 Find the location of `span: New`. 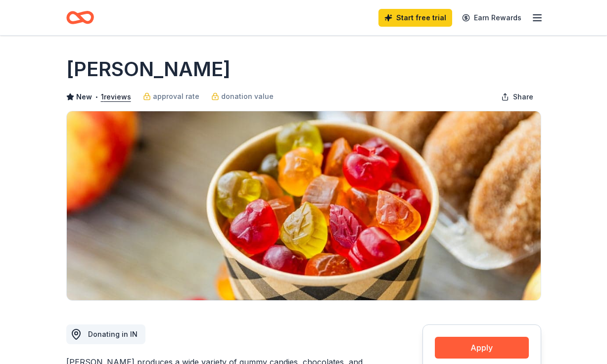

span: New is located at coordinates (84, 97).